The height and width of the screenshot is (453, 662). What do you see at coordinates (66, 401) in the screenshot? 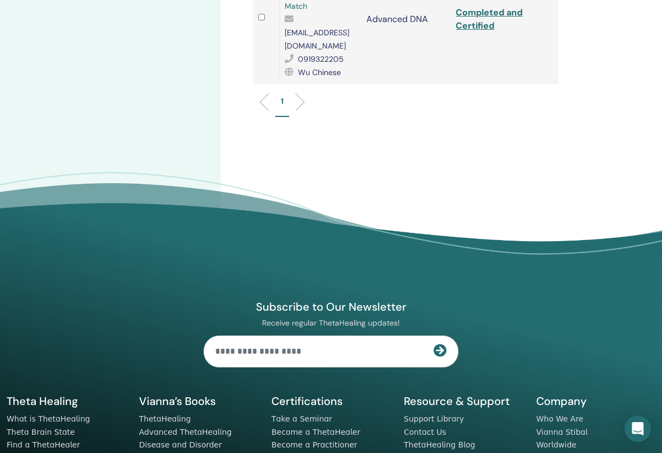
I see `h5: Theta Healing` at bounding box center [66, 401].